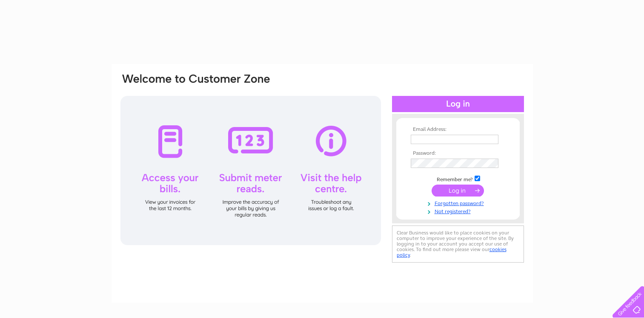 The image size is (644, 318). I want to click on a: Not registered?, so click(459, 211).